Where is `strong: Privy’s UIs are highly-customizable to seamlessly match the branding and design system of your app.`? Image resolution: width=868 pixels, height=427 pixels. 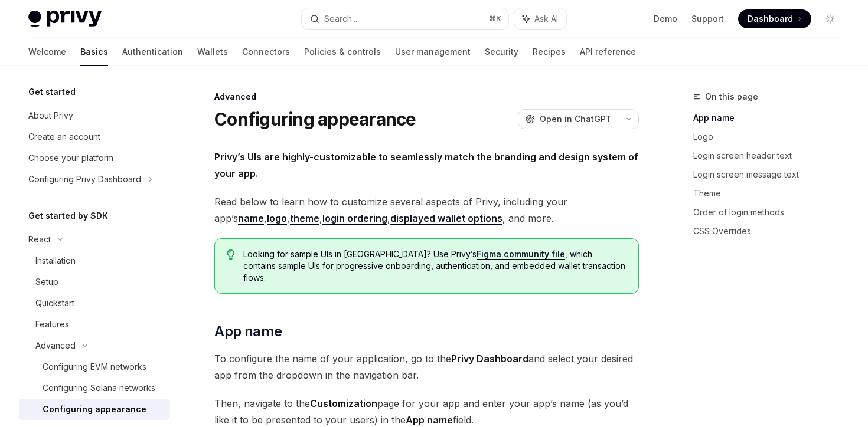 strong: Privy’s UIs are highly-customizable to seamlessly match the branding and design system of your app. is located at coordinates (427, 165).